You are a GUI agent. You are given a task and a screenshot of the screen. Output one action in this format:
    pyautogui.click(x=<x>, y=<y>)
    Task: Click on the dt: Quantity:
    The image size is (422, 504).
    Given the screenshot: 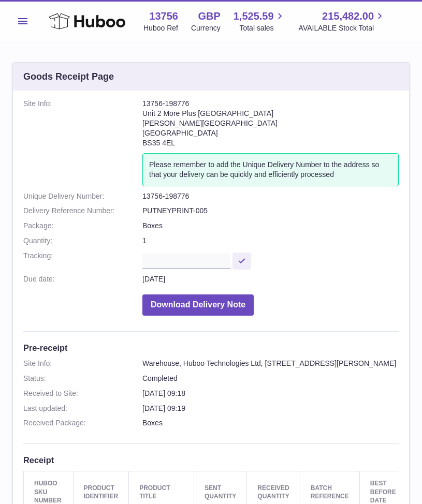 What is the action you would take?
    pyautogui.click(x=83, y=241)
    